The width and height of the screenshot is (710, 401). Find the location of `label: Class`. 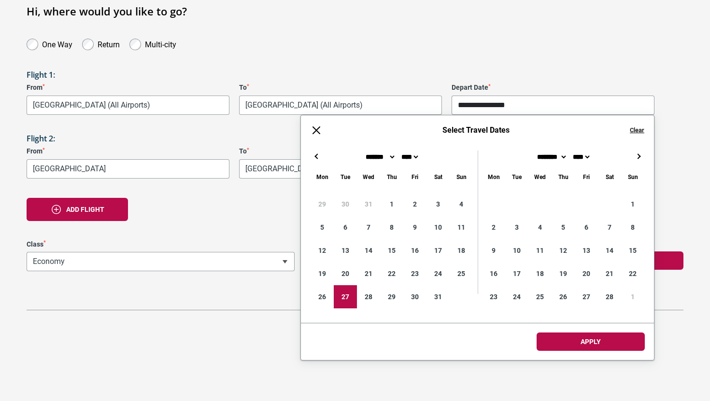

label: Class is located at coordinates (160, 244).